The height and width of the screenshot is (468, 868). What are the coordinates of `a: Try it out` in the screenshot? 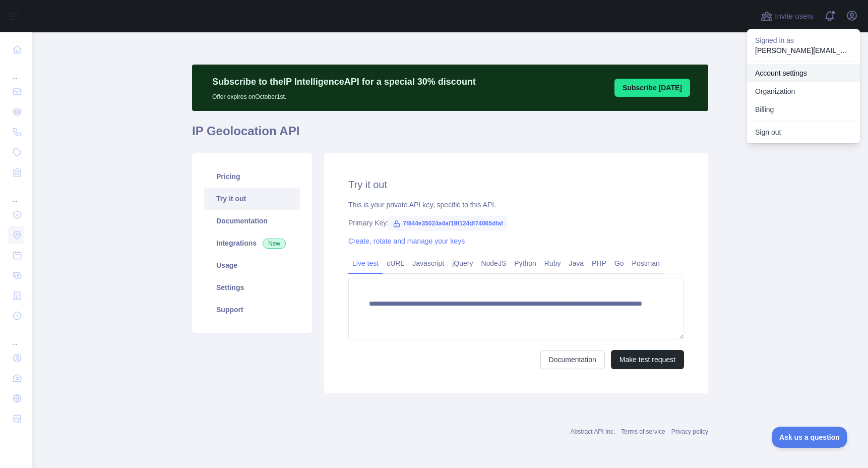 It's located at (252, 198).